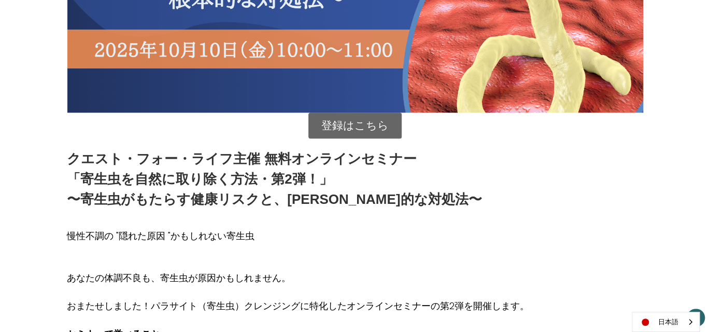  Describe the element at coordinates (298, 271) in the screenshot. I see `p: あなたの体調不良も、寄生虫が原因かもしれません。` at that location.